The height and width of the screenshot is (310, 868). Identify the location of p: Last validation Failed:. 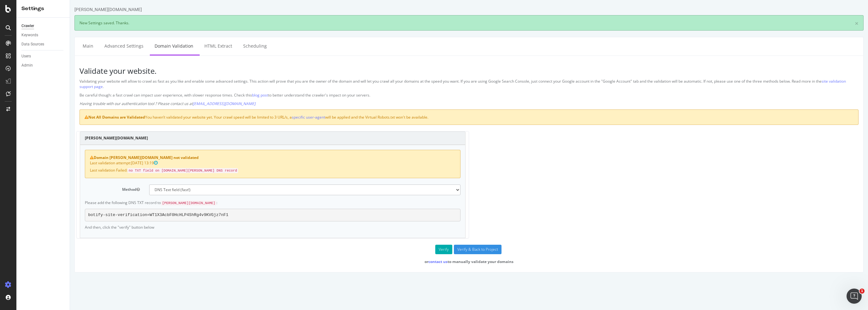
(202, 170).